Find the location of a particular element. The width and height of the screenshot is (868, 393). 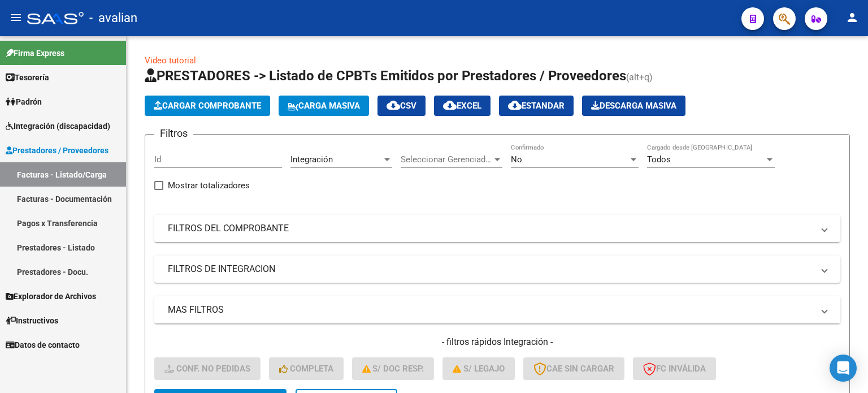

a: Video tutorial is located at coordinates (170, 60).